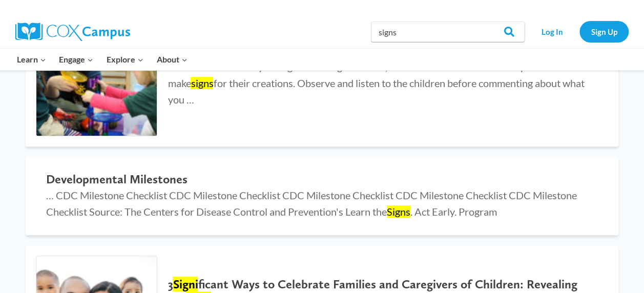 The image size is (644, 293). I want to click on button: Child menu of Learn, so click(31, 60).